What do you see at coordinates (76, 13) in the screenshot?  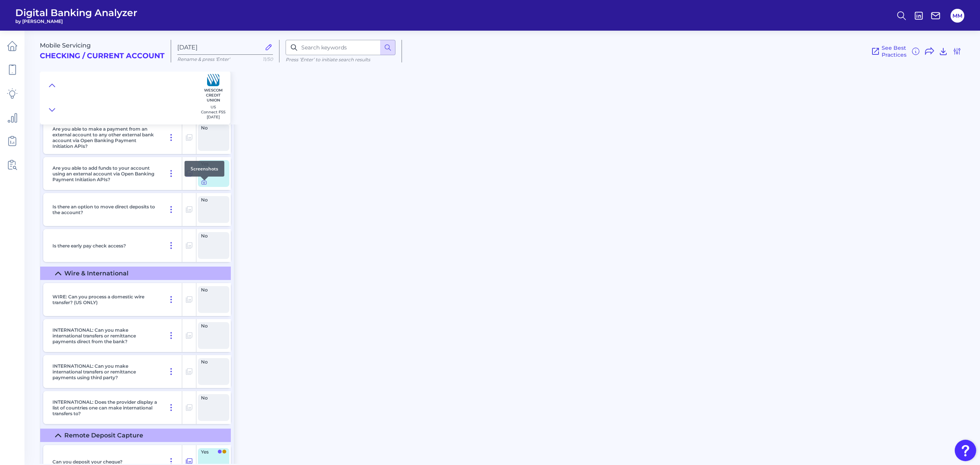 I see `span: Digital Banking Analyzer` at bounding box center [76, 13].